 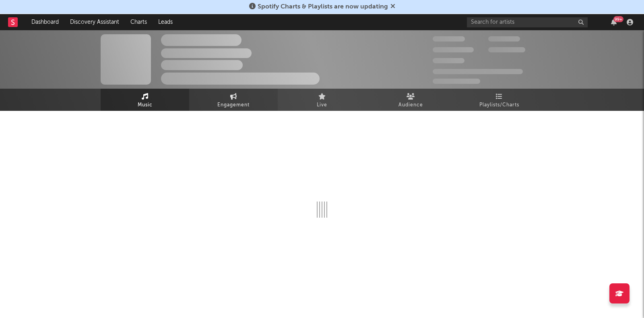 I want to click on span: Jump Score: 85.0, so click(x=457, y=81).